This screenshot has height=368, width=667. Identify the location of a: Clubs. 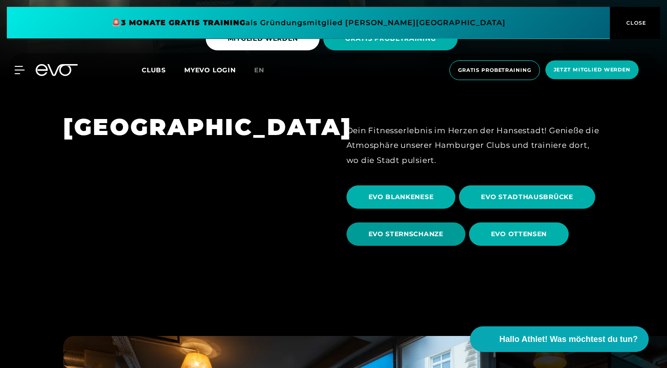
(163, 70).